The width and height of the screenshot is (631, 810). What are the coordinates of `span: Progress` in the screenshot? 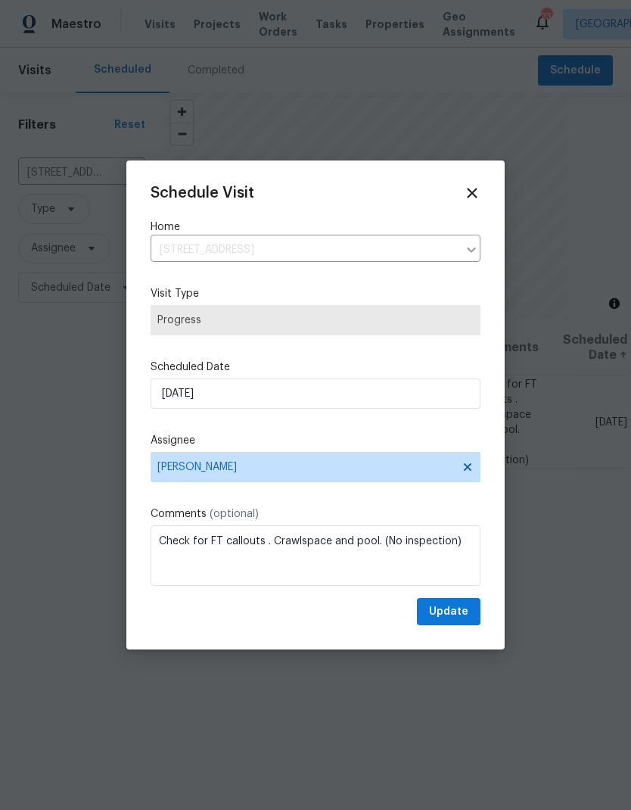 It's located at (316, 320).